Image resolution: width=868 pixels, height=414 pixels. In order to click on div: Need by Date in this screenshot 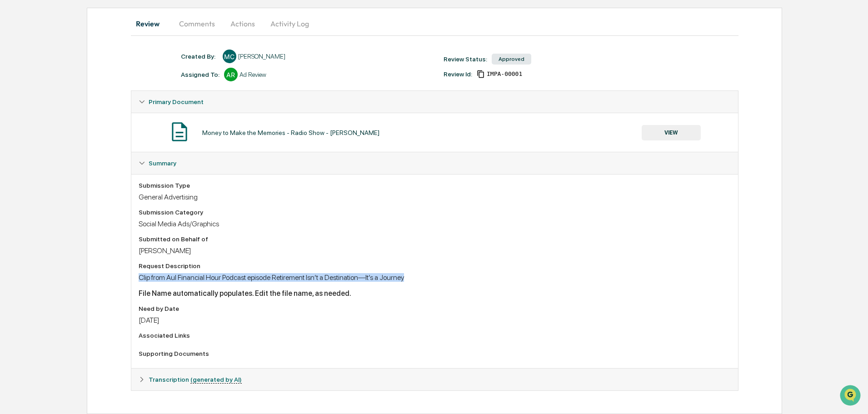, I will do `click(434, 309)`.